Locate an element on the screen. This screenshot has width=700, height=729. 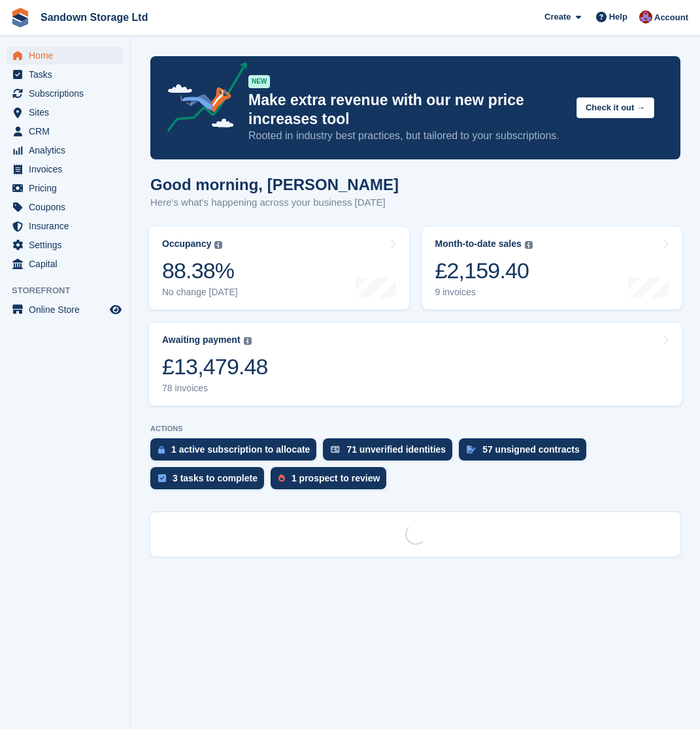
span: Pricing is located at coordinates (68, 188).